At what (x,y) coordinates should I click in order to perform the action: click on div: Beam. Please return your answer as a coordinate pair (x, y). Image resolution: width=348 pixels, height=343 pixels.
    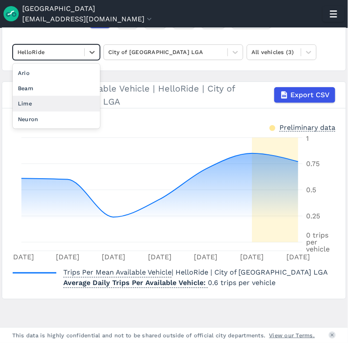
    Looking at the image, I should click on (56, 88).